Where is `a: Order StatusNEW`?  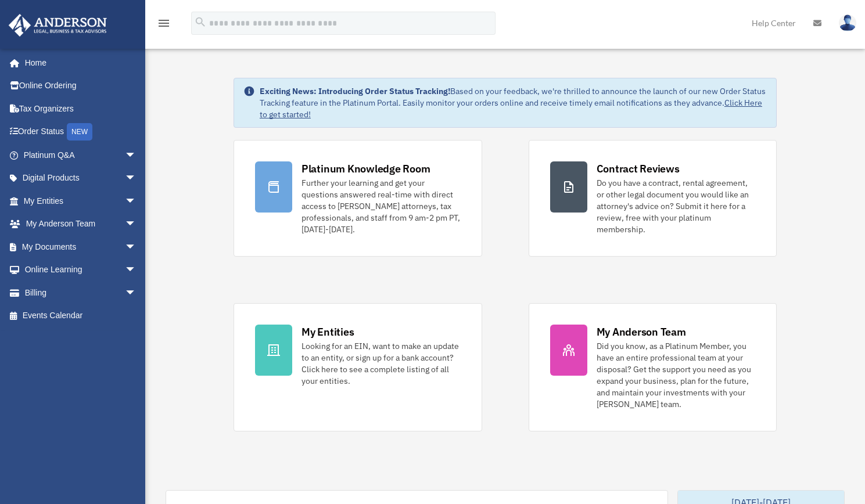 a: Order StatusNEW is located at coordinates (81, 132).